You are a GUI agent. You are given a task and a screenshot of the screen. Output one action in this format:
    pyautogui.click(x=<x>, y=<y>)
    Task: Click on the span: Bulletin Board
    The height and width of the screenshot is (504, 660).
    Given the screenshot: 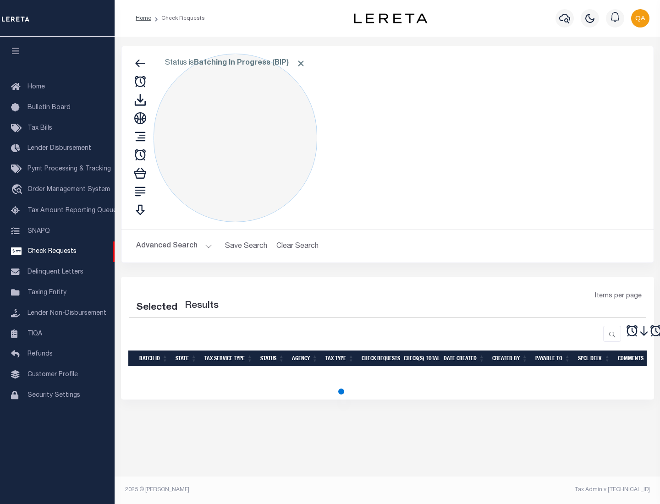 What is the action you would take?
    pyautogui.click(x=49, y=108)
    